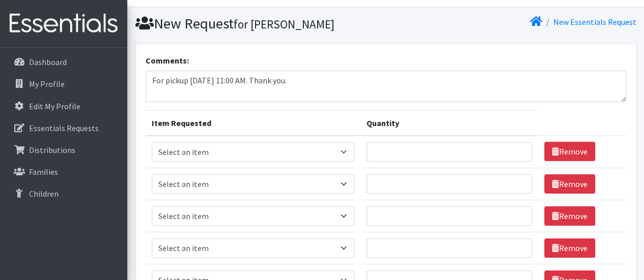 The width and height of the screenshot is (644, 280). What do you see at coordinates (55, 106) in the screenshot?
I see `p: Edit My Profile` at bounding box center [55, 106].